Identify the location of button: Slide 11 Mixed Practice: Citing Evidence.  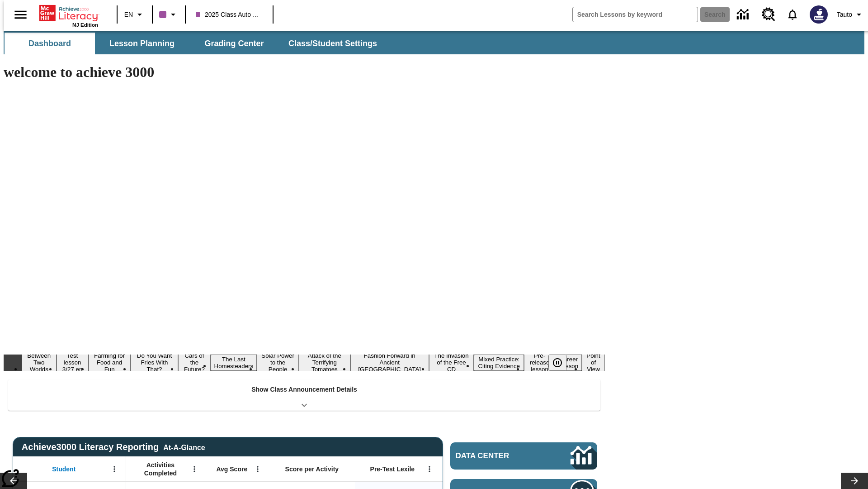
(499, 363).